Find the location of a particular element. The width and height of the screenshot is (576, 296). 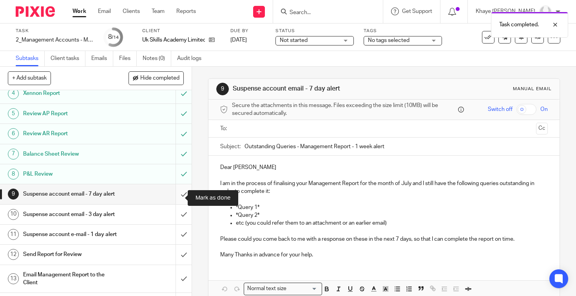

p: Many Thanks in advance for your help. is located at coordinates (384, 255).